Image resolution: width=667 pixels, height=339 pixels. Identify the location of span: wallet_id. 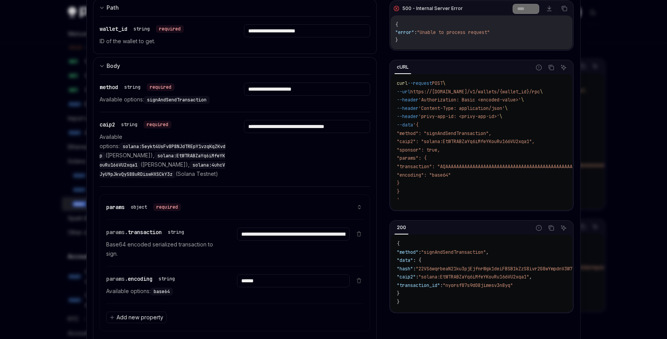
(114, 29).